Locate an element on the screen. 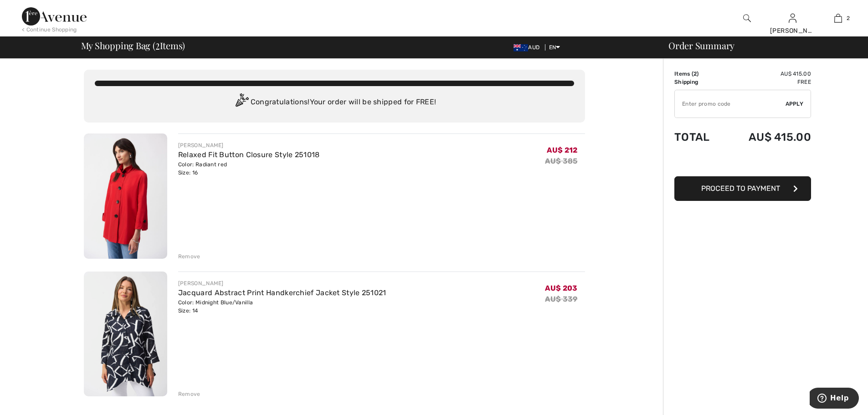  span: Apply is located at coordinates (794, 104).